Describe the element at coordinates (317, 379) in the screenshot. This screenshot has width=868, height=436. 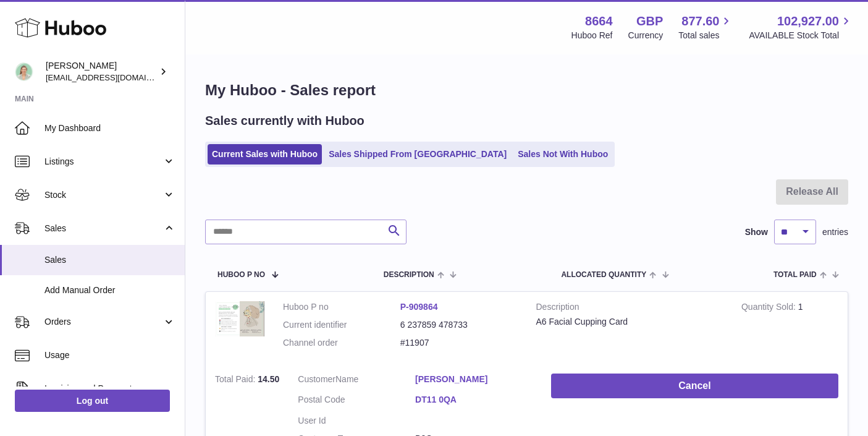
I see `span: Customer` at that location.